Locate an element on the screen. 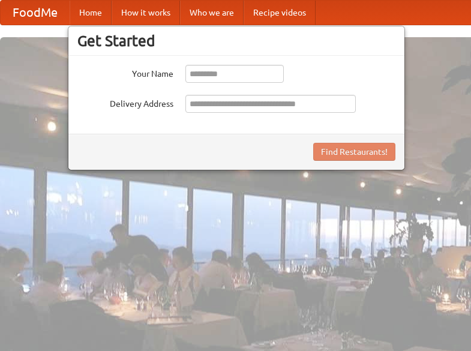 This screenshot has width=471, height=351. a: Who we are is located at coordinates (212, 13).